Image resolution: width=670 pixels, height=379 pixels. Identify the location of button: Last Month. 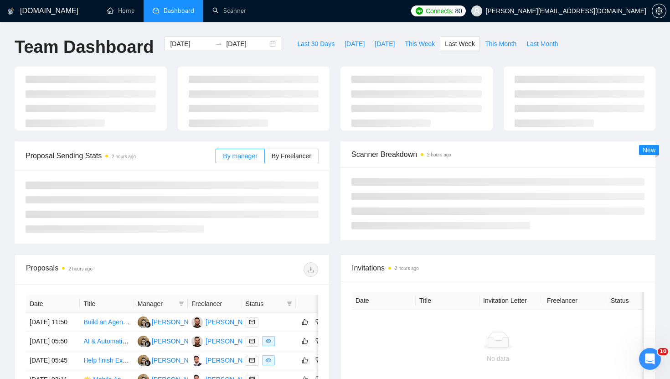
(542, 44).